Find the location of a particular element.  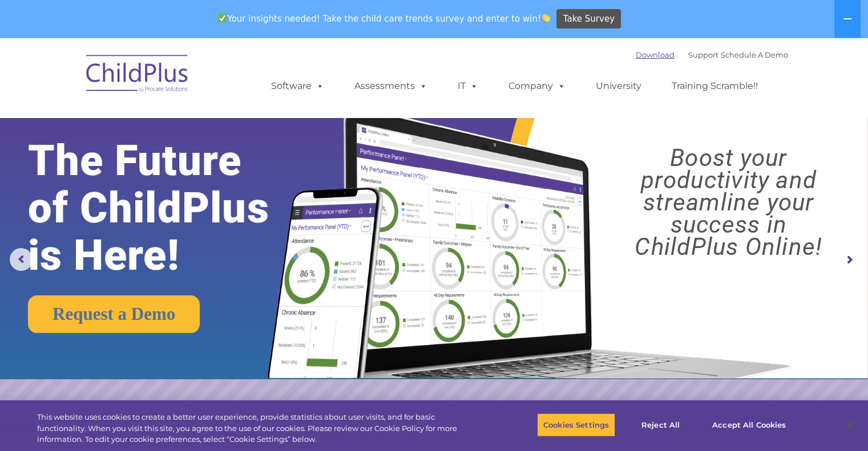

div: This website uses cookies to create a better user experience, provide statistics about user visit... is located at coordinates (257, 428).